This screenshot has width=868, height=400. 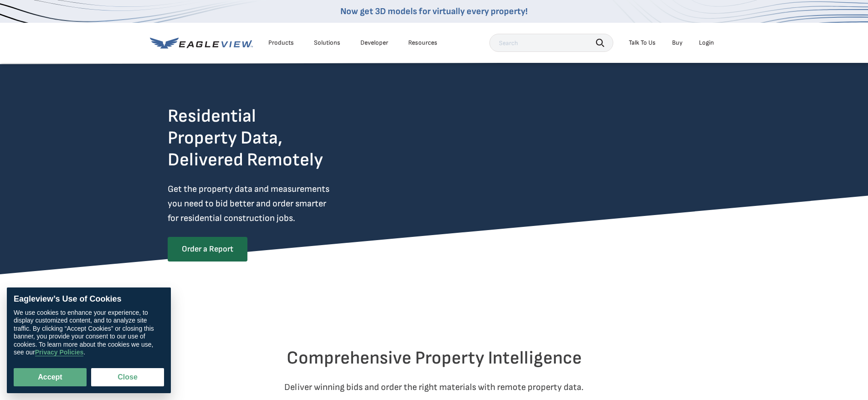 What do you see at coordinates (281, 43) in the screenshot?
I see `div: Products` at bounding box center [281, 43].